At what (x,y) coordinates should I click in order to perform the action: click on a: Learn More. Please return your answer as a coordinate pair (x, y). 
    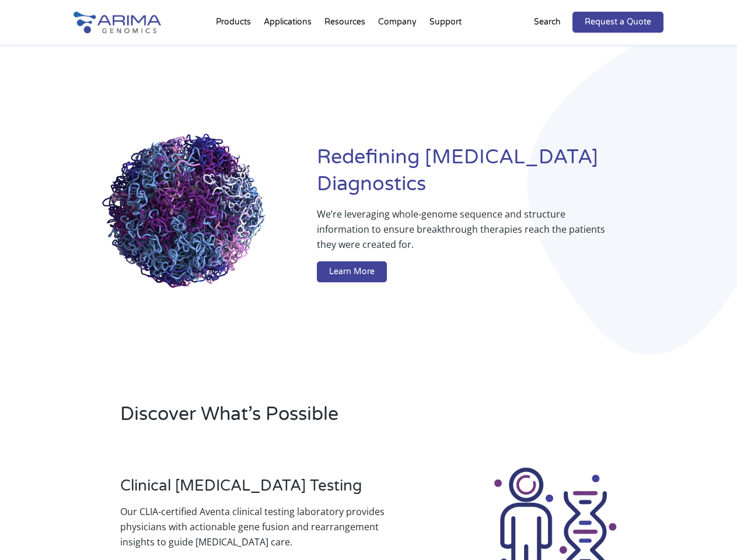
    Looking at the image, I should click on (352, 272).